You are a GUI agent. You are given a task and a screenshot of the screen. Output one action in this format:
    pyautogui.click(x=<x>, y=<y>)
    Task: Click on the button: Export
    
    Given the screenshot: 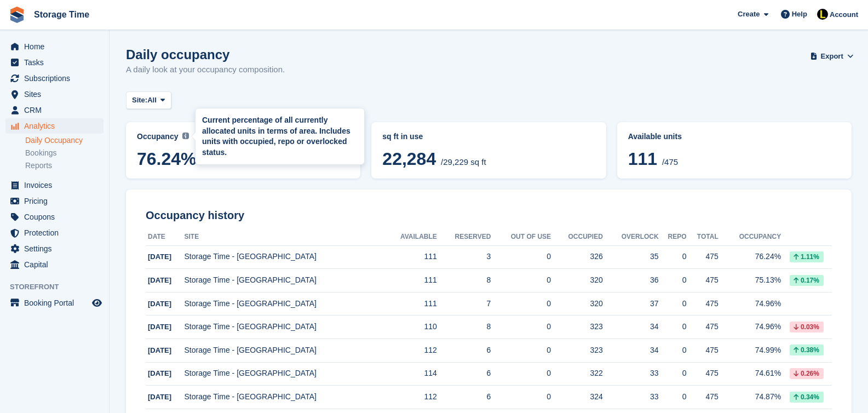 What is the action you would take?
    pyautogui.click(x=831, y=56)
    